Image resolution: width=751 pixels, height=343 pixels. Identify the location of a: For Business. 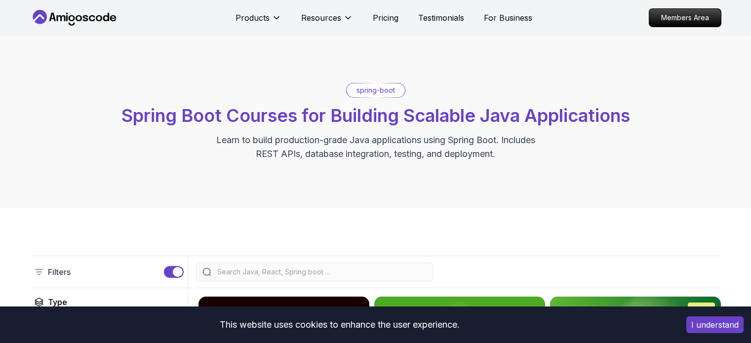
(508, 18).